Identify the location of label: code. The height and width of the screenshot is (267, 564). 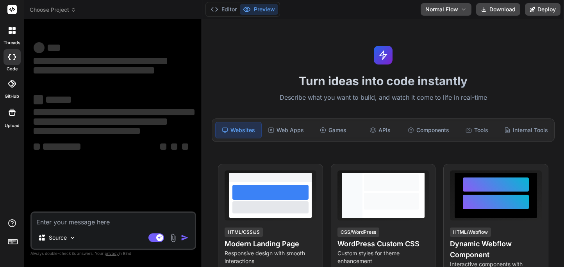
(12, 69).